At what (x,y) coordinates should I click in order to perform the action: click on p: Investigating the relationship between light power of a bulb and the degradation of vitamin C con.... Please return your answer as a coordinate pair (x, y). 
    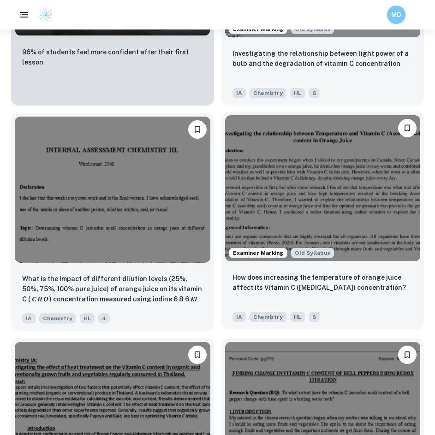
    Looking at the image, I should click on (323, 59).